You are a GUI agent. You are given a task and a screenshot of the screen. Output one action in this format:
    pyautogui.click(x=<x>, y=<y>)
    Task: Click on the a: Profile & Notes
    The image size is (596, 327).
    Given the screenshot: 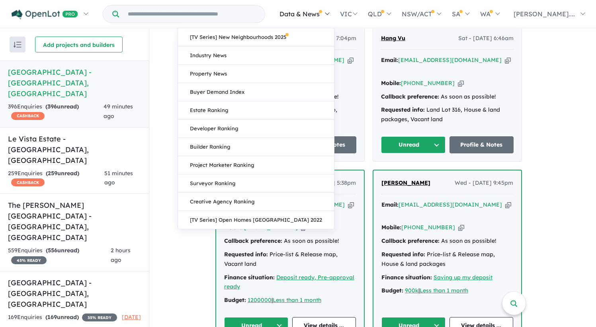 What is the action you would take?
    pyautogui.click(x=481, y=145)
    